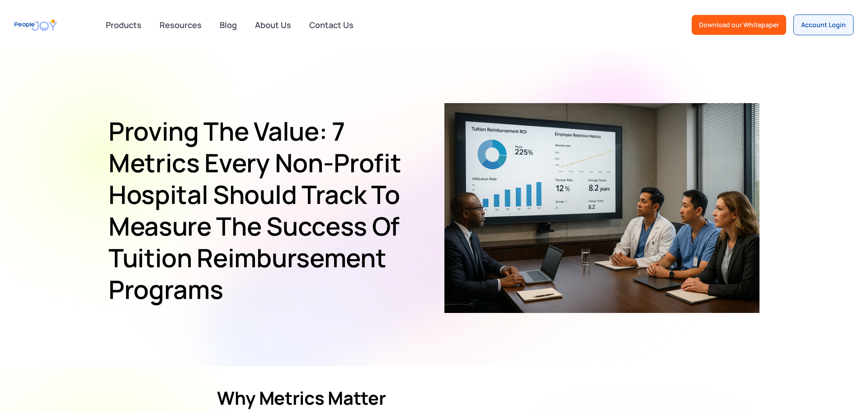  I want to click on strong: Why Metrics Matter, so click(301, 398).